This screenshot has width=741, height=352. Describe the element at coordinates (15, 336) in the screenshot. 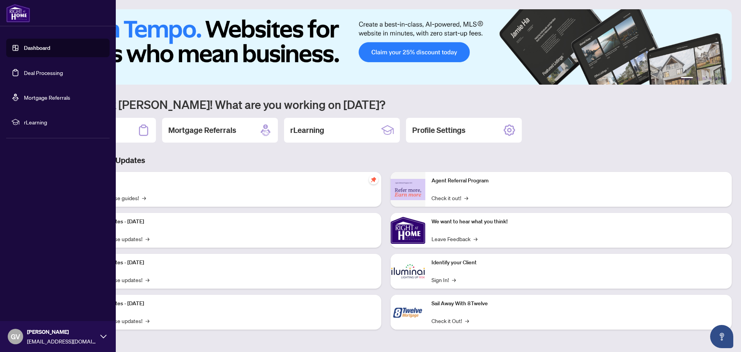

I see `span: GV` at that location.